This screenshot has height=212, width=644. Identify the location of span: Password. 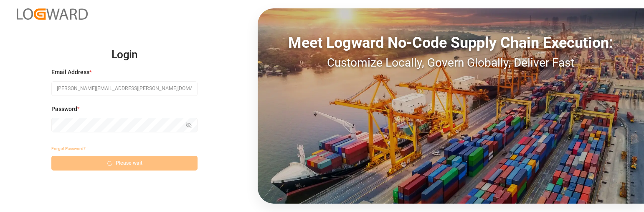
(65, 109).